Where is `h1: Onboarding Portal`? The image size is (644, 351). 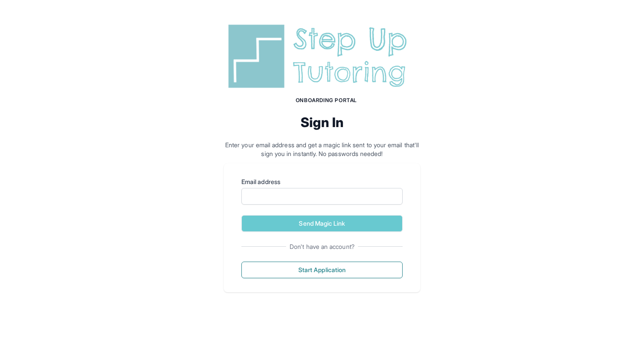
h1: Onboarding Portal is located at coordinates (326, 100).